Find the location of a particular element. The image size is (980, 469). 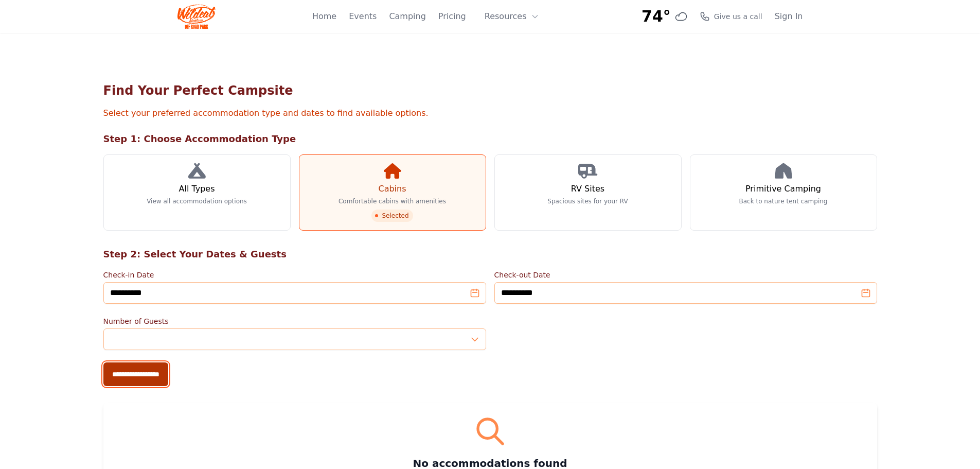

button: Resources is located at coordinates (512, 16).